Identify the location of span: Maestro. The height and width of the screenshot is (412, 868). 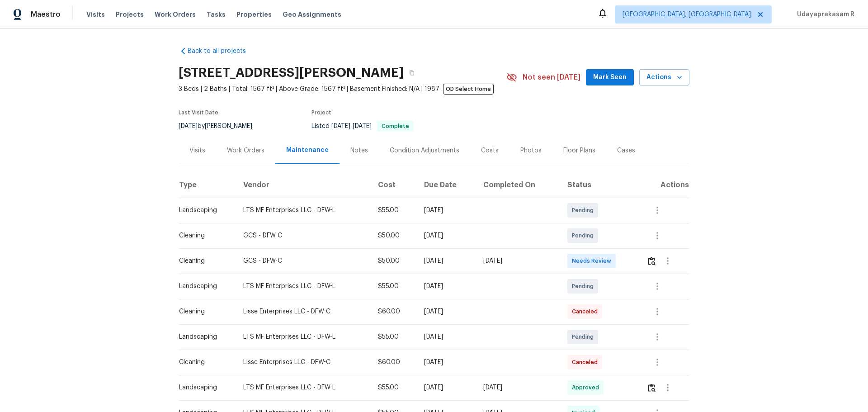
(46, 15).